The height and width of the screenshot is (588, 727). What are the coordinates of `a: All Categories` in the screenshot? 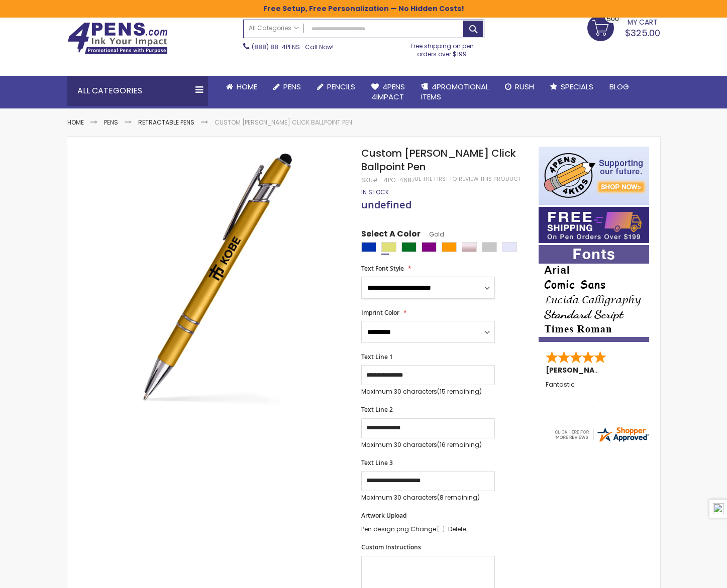 It's located at (274, 28).